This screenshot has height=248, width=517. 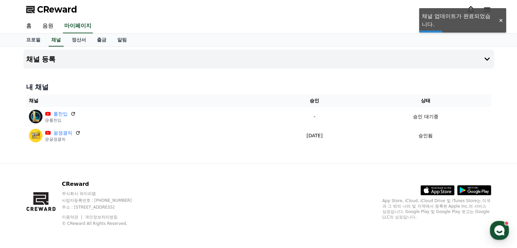 What do you see at coordinates (63, 139) in the screenshot?
I see `p: @꿀잼클릭` at bounding box center [63, 139].